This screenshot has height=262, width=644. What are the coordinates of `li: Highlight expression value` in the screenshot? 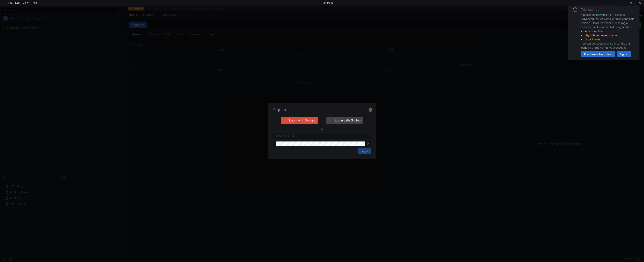 It's located at (608, 35).